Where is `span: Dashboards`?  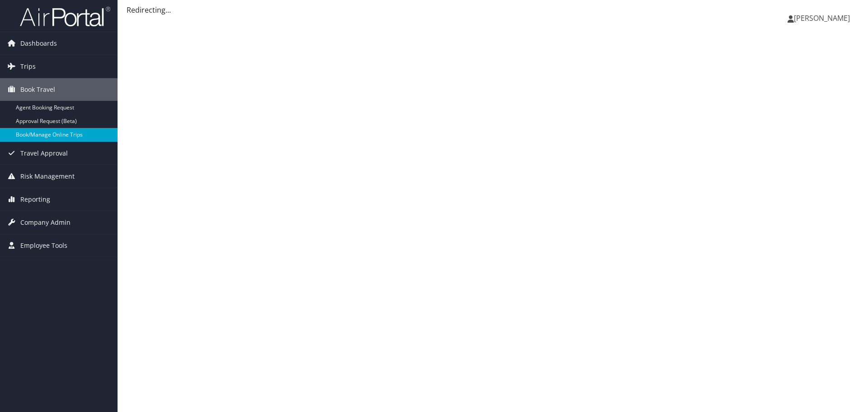 span: Dashboards is located at coordinates (39, 44).